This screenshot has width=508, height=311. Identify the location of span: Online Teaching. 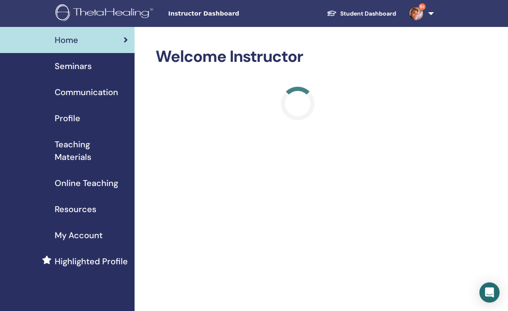
(86, 183).